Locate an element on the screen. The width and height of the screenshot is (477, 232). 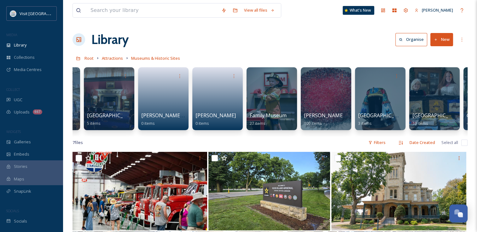
img: Rock Island Arsenal.jpg is located at coordinates (269, 191).